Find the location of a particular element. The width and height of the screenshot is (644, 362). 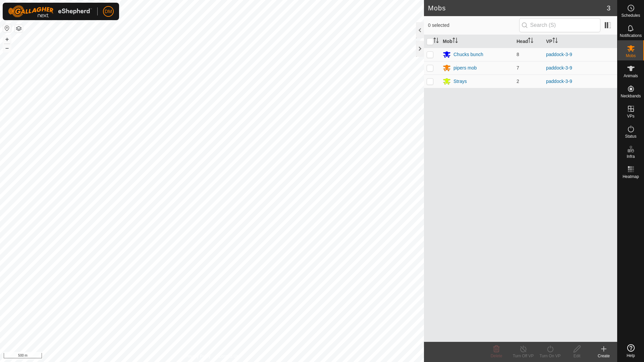

span: VPs is located at coordinates (631, 116).